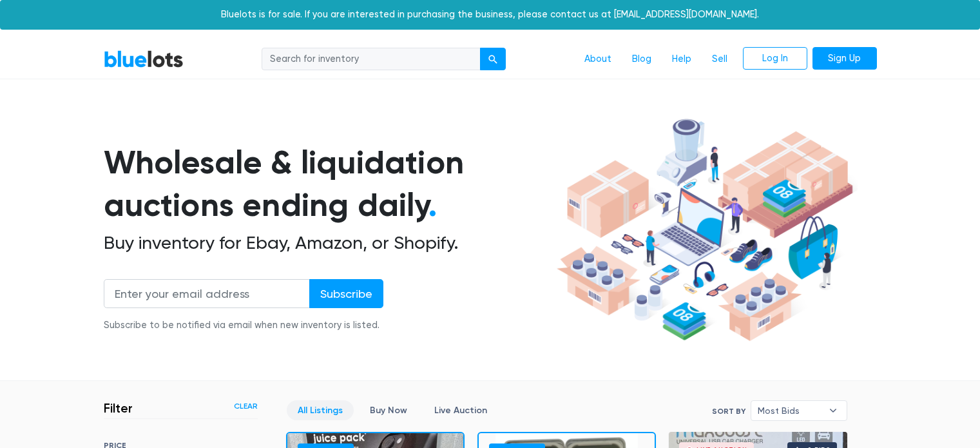 Image resolution: width=980 pixels, height=448 pixels. What do you see at coordinates (845, 59) in the screenshot?
I see `a: Sign Up` at bounding box center [845, 59].